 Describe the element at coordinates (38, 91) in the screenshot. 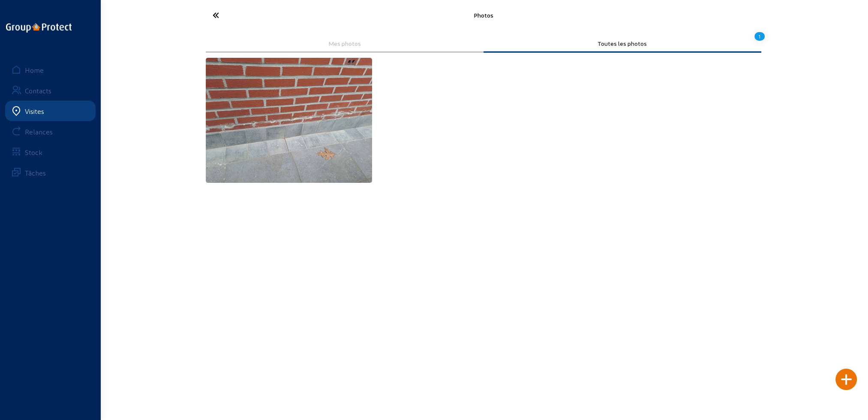

I see `div: Contacts` at that location.